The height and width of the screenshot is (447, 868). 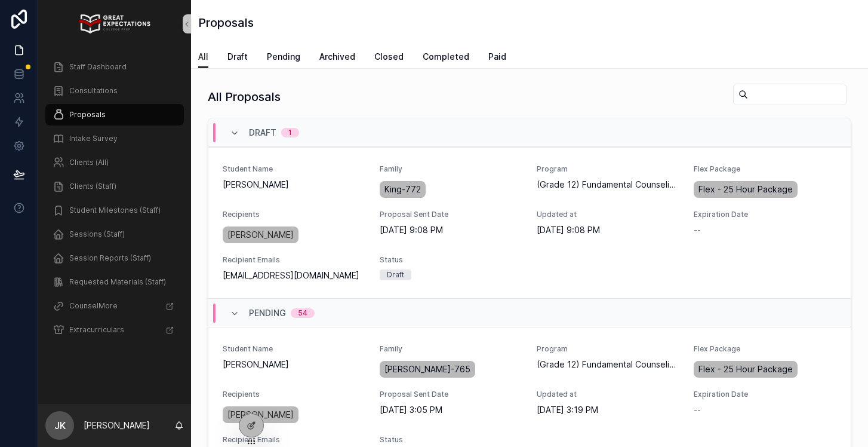 I want to click on a: Intake Survey, so click(x=115, y=139).